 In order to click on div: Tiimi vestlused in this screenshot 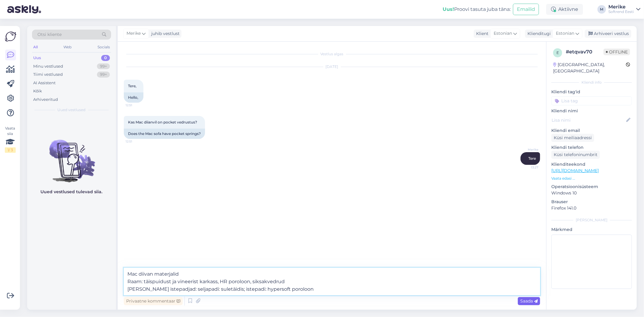, I will do `click(48, 75)`.